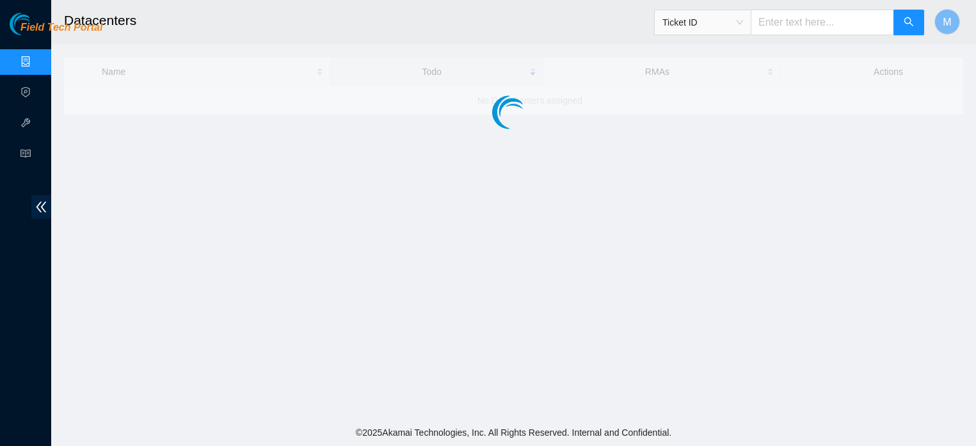  I want to click on span: M, so click(946, 22).